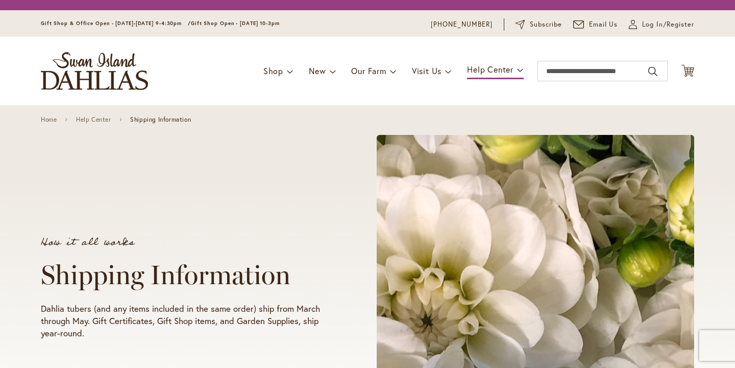 Image resolution: width=735 pixels, height=368 pixels. Describe the element at coordinates (604, 25) in the screenshot. I see `span: Email Us` at that location.